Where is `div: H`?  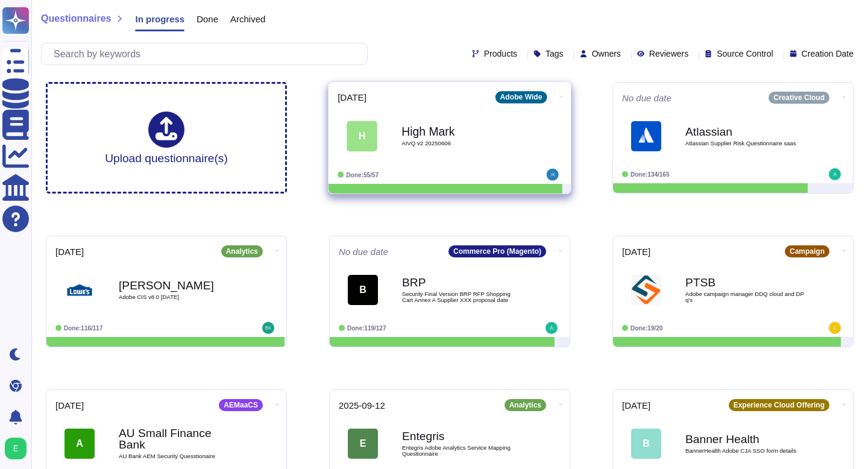 div: H is located at coordinates (362, 136).